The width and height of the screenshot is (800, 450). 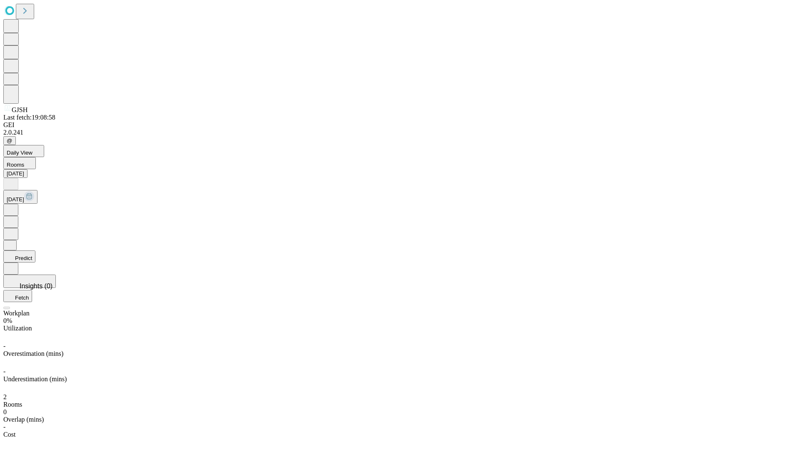 What do you see at coordinates (20, 163) in the screenshot?
I see `button: Rooms` at bounding box center [20, 163].